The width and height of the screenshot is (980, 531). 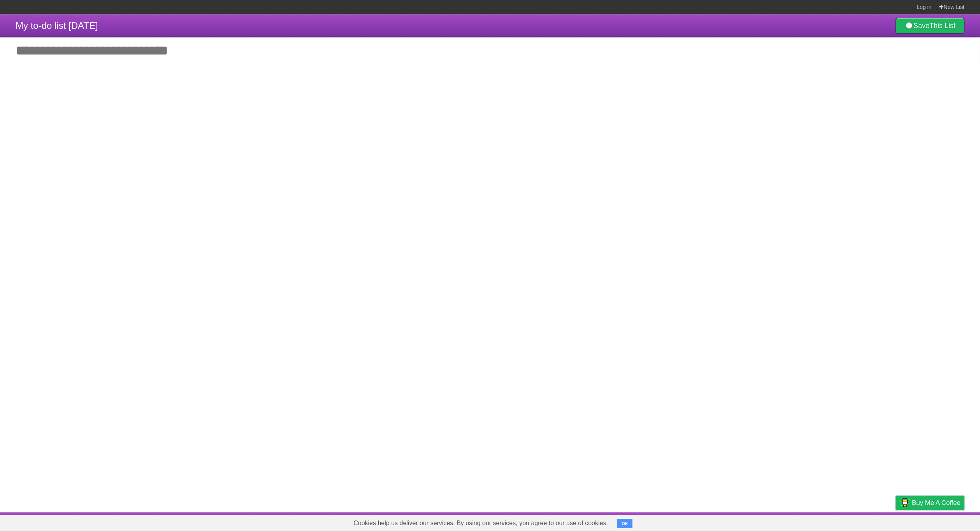 I want to click on b: This List, so click(x=943, y=26).